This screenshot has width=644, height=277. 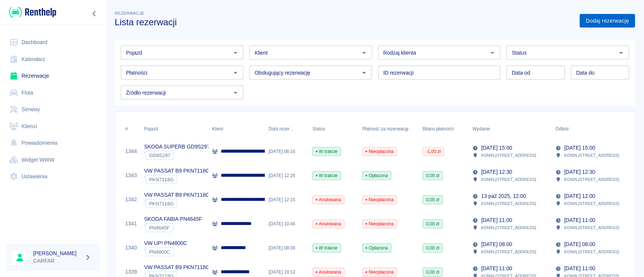 I want to click on p: VW UP! PN4800C, so click(x=166, y=243).